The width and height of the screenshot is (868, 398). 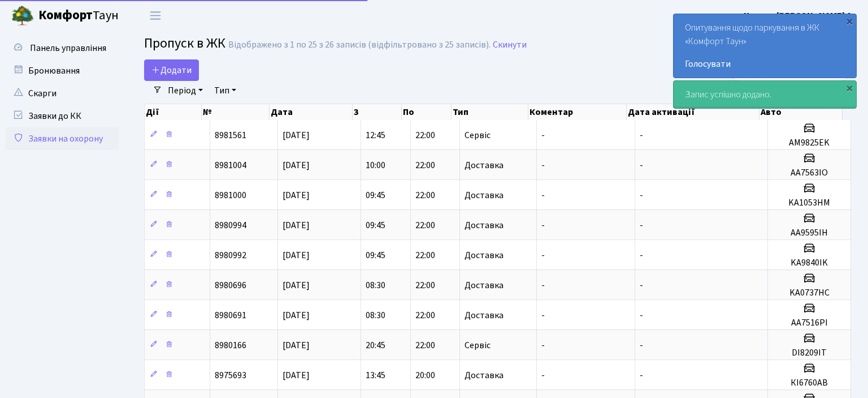 What do you see at coordinates (231, 375) in the screenshot?
I see `span: 8975693` at bounding box center [231, 375].